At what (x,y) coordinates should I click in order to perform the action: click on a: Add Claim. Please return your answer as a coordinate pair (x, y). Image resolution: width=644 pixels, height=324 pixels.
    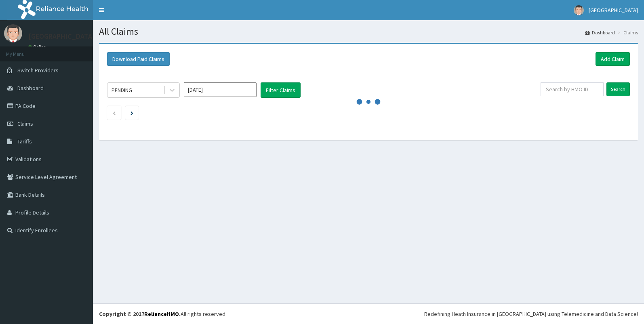
    Looking at the image, I should click on (612, 59).